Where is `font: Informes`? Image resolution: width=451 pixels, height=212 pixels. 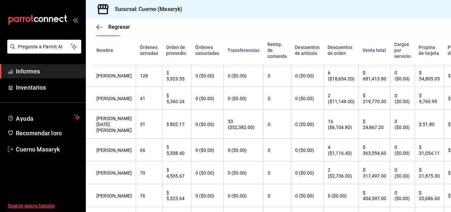
font: Informes is located at coordinates (28, 71).